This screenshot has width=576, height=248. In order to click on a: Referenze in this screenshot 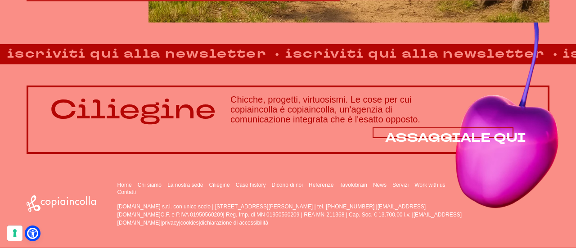, I will do `click(321, 185)`.